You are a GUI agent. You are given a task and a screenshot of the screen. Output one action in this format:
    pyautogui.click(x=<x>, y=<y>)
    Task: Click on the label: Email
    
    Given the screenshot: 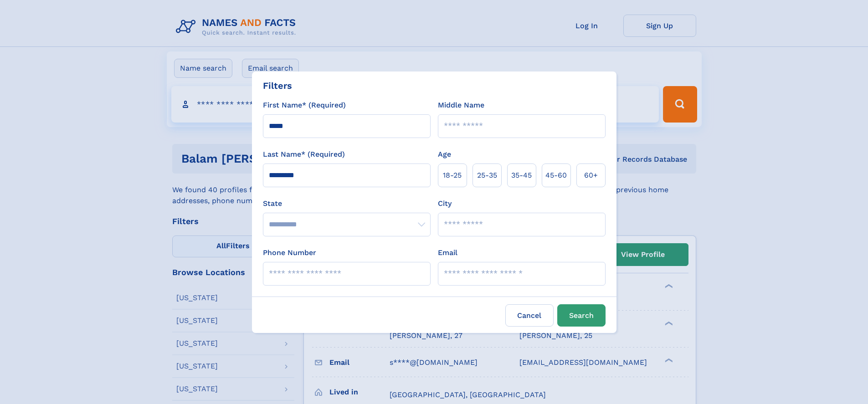 What is the action you would take?
    pyautogui.click(x=447, y=252)
    